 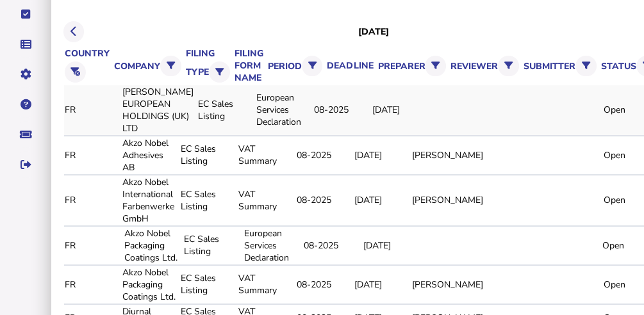 What do you see at coordinates (25, 14) in the screenshot?
I see `button: Tasks` at bounding box center [25, 14].